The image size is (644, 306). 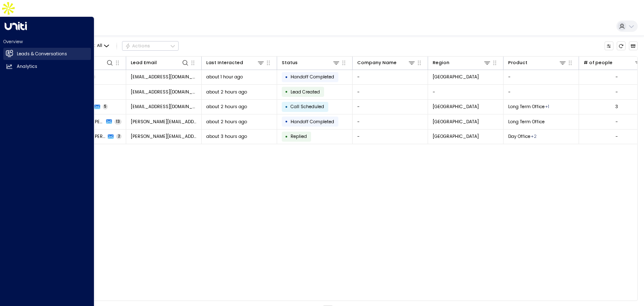 What do you see at coordinates (307, 107) in the screenshot?
I see `span: Call Scheduled` at bounding box center [307, 107].